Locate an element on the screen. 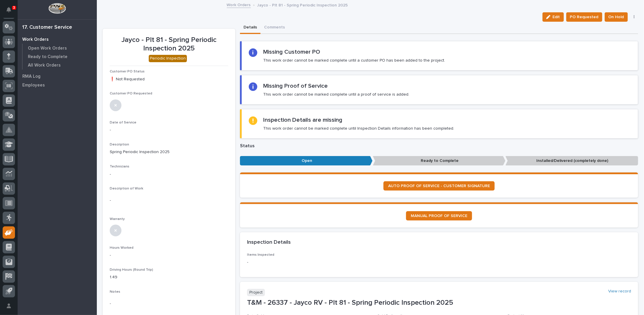 The height and width of the screenshot is (315, 644). a: View record is located at coordinates (620, 291).